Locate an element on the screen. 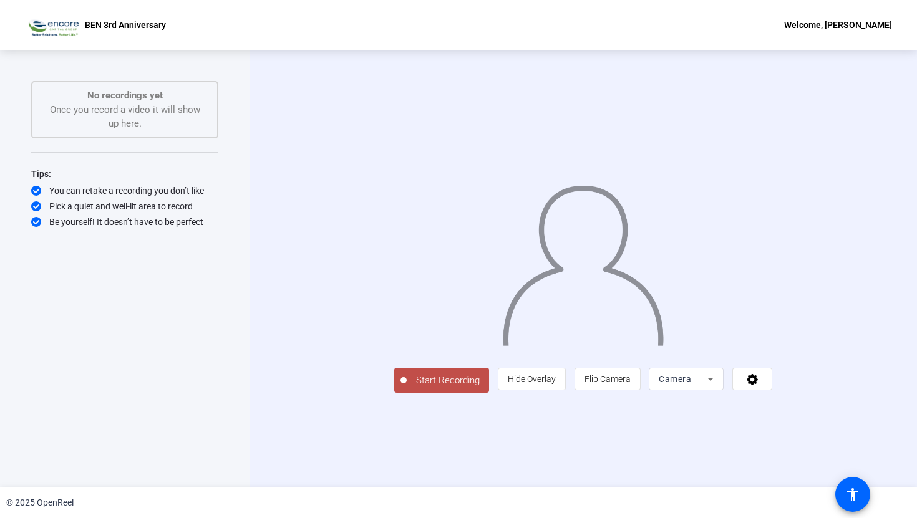  span: Start Recording is located at coordinates (448, 380).